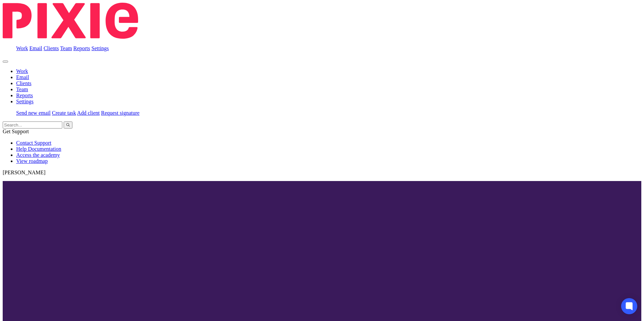  What do you see at coordinates (39, 149) in the screenshot?
I see `a: Help Documentation` at bounding box center [39, 149].